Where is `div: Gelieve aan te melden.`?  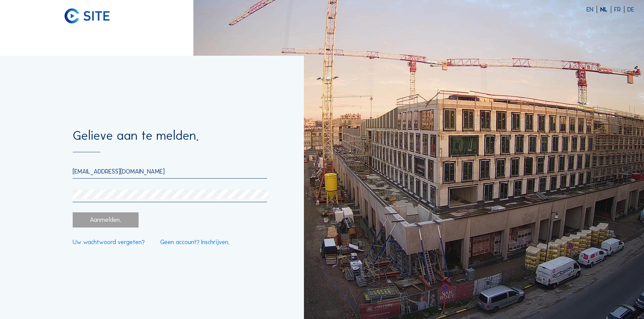 div: Gelieve aan te melden. is located at coordinates (170, 141).